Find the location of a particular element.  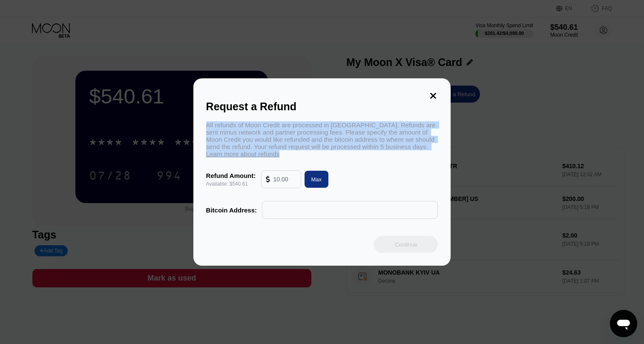

div: Bitcoin Address: is located at coordinates (231, 210).